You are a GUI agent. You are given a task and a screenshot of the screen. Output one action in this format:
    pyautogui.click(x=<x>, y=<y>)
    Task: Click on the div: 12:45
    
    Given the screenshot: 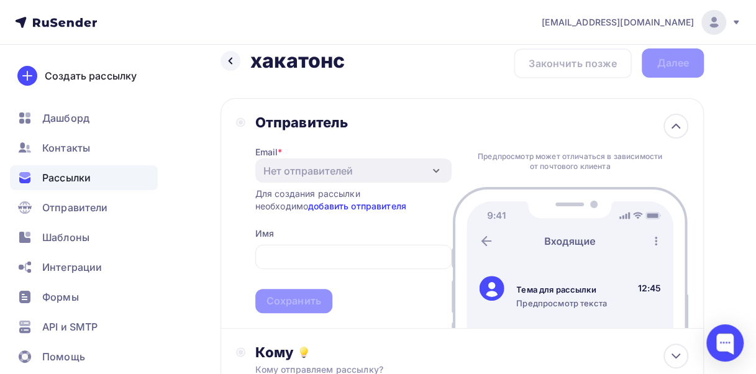 What is the action you would take?
    pyautogui.click(x=649, y=288)
    